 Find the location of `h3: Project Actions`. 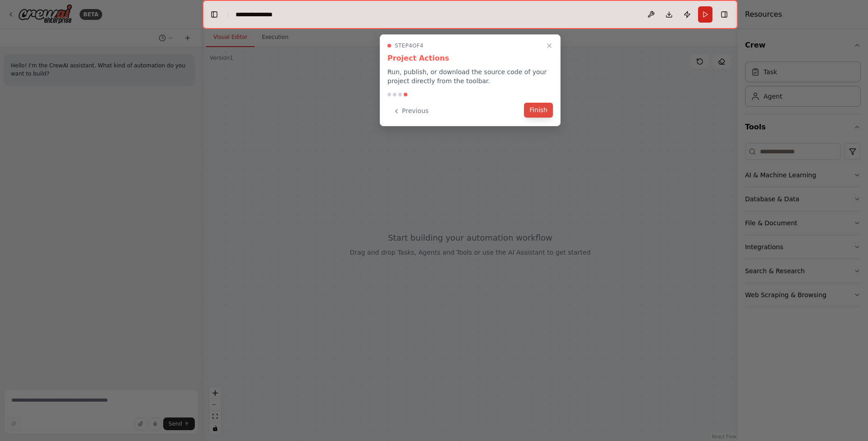

h3: Project Actions is located at coordinates (470, 59).